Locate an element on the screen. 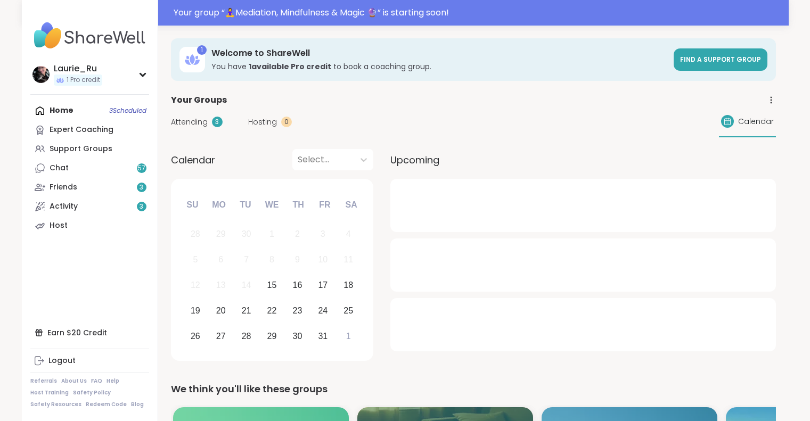 The image size is (810, 421). div: Choose Wednesday, October 29th, 2025 is located at coordinates (272, 336).